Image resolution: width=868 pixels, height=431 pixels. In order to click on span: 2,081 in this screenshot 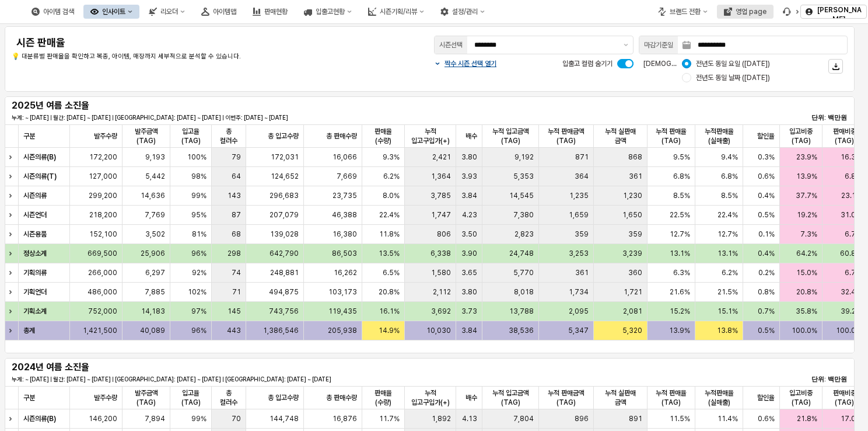, I will do `click(632, 311)`.